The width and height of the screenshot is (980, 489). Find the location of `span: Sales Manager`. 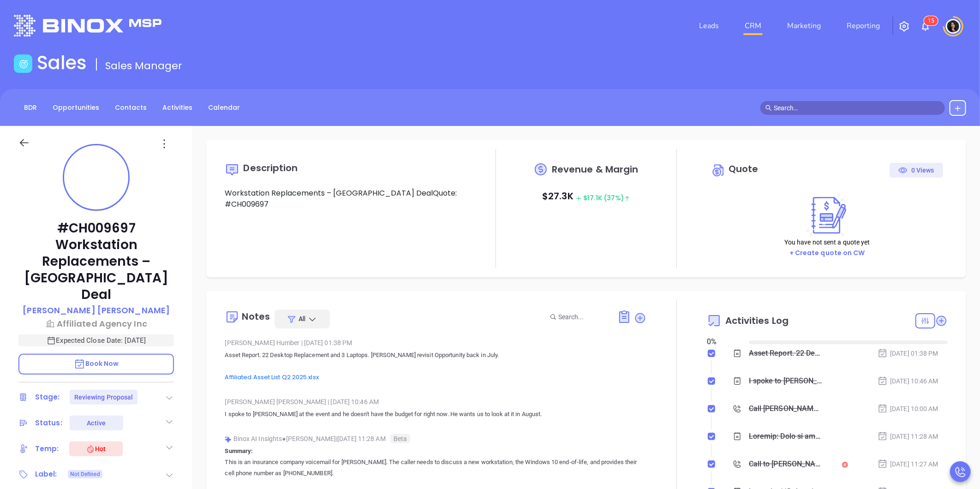

span: Sales Manager is located at coordinates (143, 65).